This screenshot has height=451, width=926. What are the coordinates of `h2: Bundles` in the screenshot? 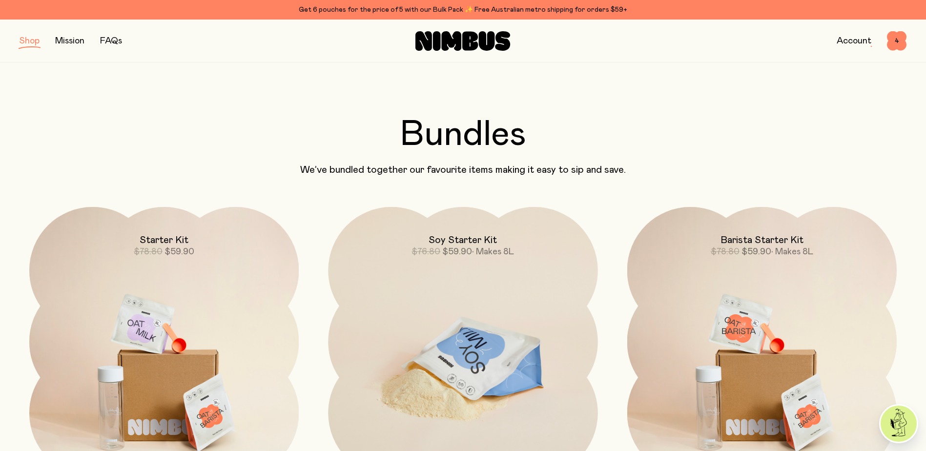 It's located at (463, 135).